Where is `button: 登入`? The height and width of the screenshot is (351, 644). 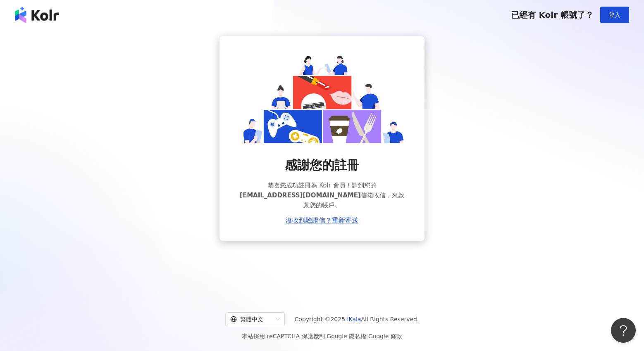 button: 登入 is located at coordinates (614, 15).